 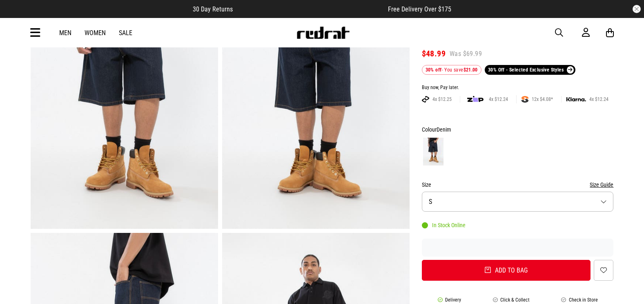 I want to click on div: Buy now, Pay later., so click(x=518, y=88).